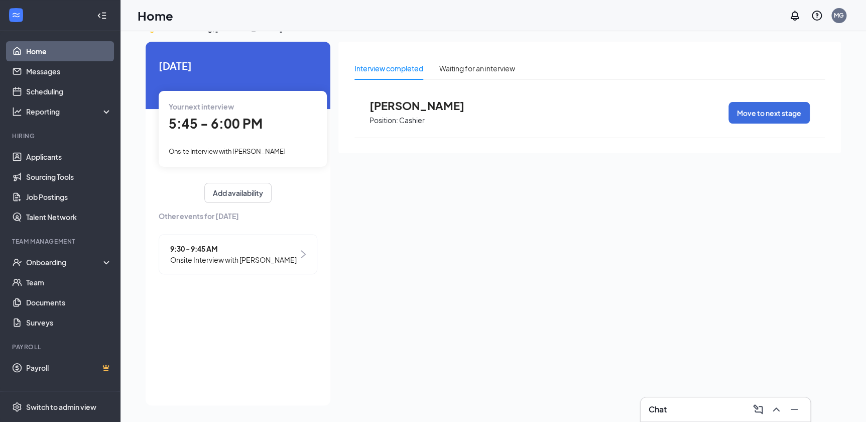  Describe the element at coordinates (776, 409) in the screenshot. I see `svg: ChevronUp` at that location.